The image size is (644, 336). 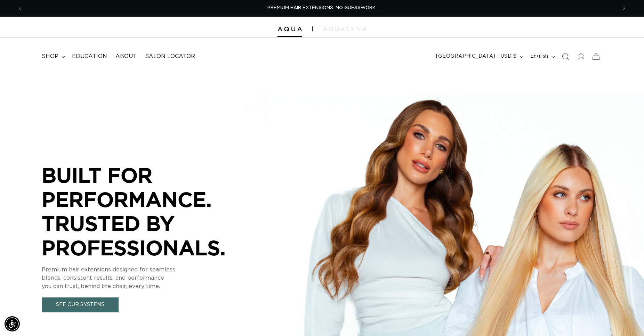 I want to click on a: See Our Systems, so click(x=80, y=305).